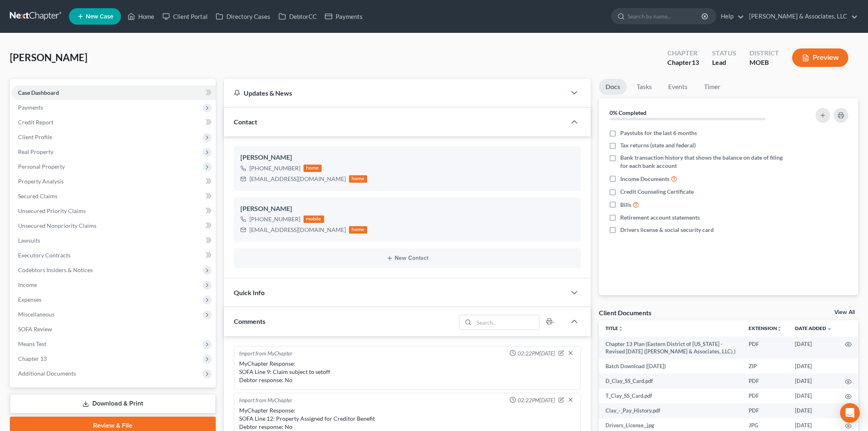 The width and height of the screenshot is (868, 431). What do you see at coordinates (37, 196) in the screenshot?
I see `span: Secured Claims` at bounding box center [37, 196].